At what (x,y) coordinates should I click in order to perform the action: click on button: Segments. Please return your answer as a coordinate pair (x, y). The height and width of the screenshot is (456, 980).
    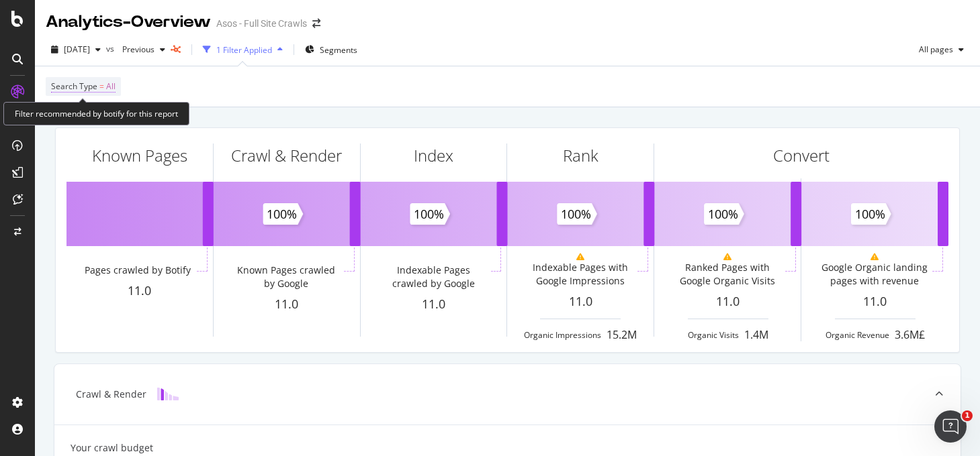
    Looking at the image, I should click on (331, 49).